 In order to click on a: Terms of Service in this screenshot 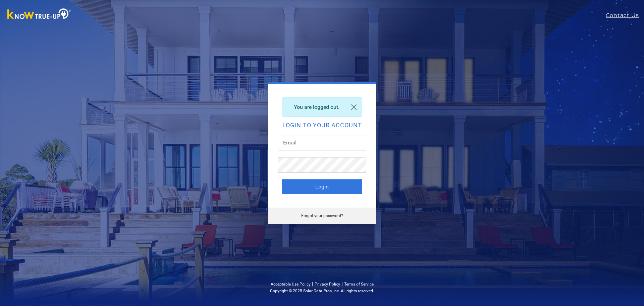, I will do `click(359, 284)`.